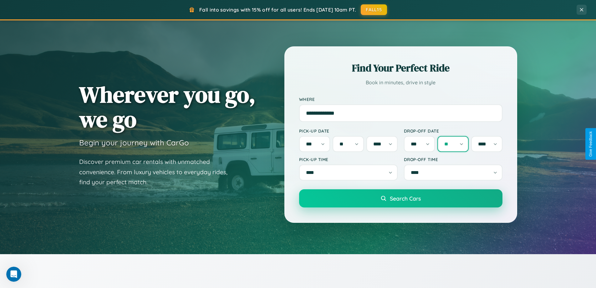 The image size is (596, 288). What do you see at coordinates (401, 82) in the screenshot?
I see `p: Book in minutes, drive in style` at bounding box center [401, 82].